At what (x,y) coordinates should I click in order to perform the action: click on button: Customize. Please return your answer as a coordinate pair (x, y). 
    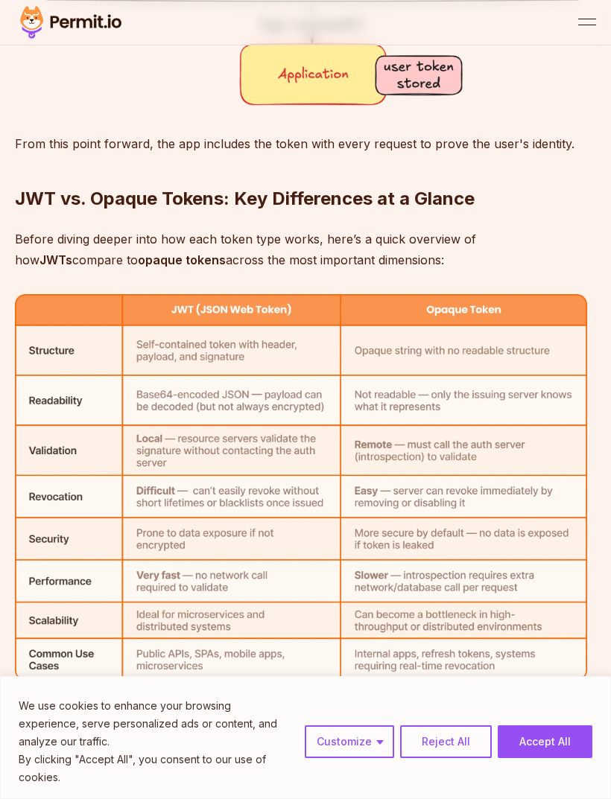
    Looking at the image, I should click on (349, 742).